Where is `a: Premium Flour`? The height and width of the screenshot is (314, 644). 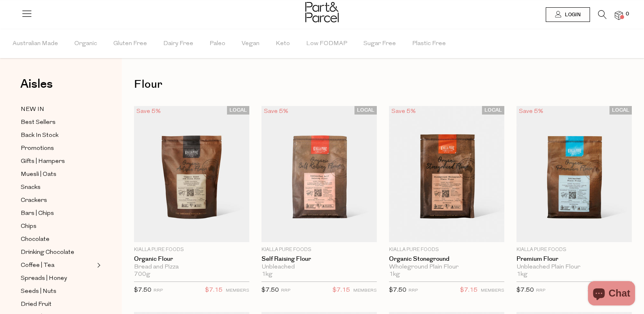 a: Premium Flour is located at coordinates (574, 259).